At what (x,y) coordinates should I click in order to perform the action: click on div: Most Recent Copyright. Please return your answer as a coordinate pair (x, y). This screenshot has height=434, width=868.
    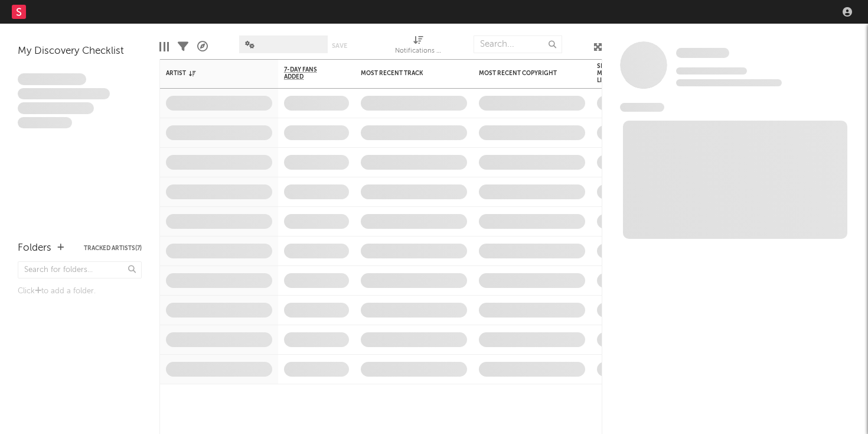
    Looking at the image, I should click on (524, 74).